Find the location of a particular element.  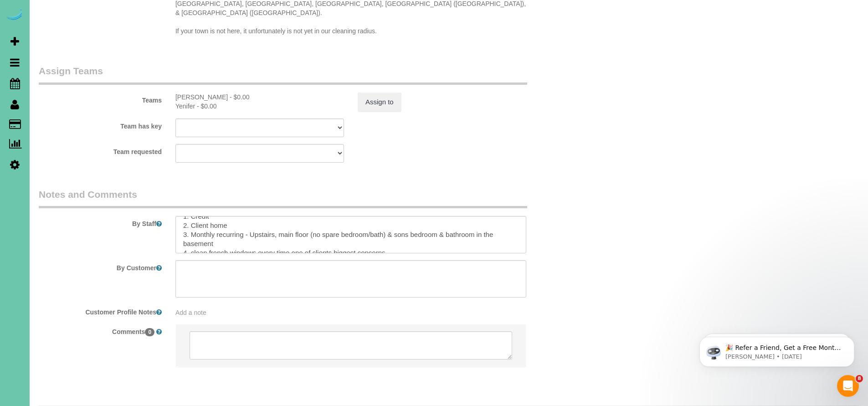

label: Customer Profile Notes is located at coordinates (100, 311).